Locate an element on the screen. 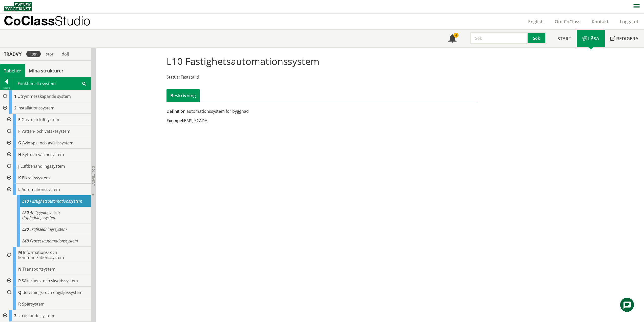 Image resolution: width=644 pixels, height=322 pixels. span: Definition: is located at coordinates (177, 111).